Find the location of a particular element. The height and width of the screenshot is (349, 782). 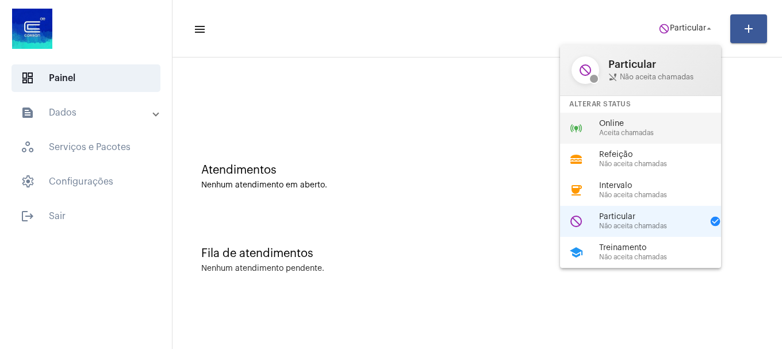

span: Refeição is located at coordinates (665, 155).